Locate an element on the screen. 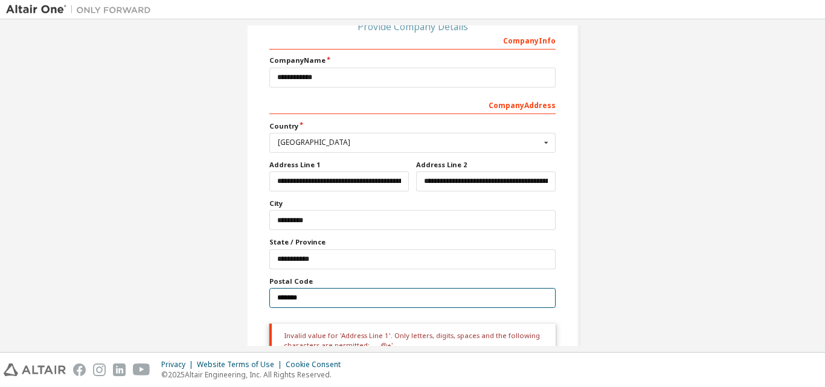 This screenshot has height=387, width=825. img: facebook.svg is located at coordinates (79, 370).